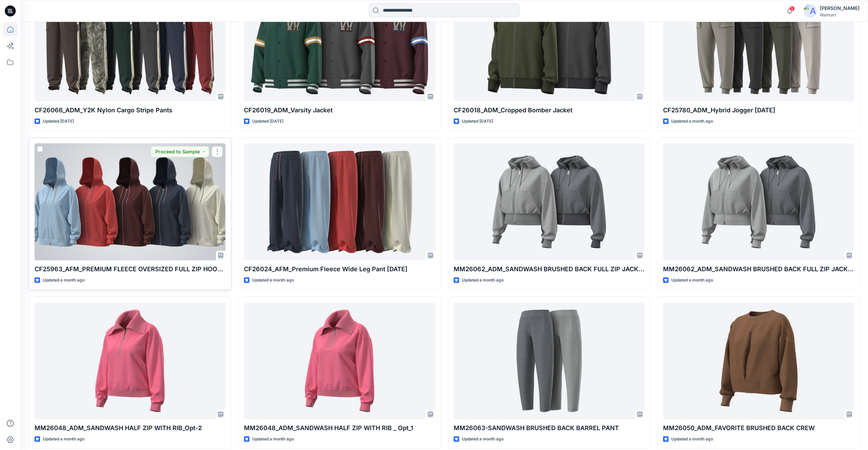  I want to click on p: MM26048_ADM_SANDWASH HALF ZIP WITH RIB _ Opt_1, so click(339, 428).